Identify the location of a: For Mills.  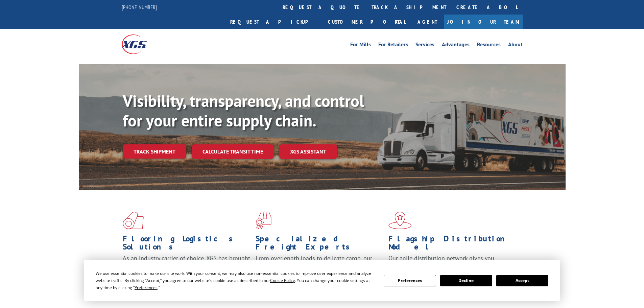
(360, 46).